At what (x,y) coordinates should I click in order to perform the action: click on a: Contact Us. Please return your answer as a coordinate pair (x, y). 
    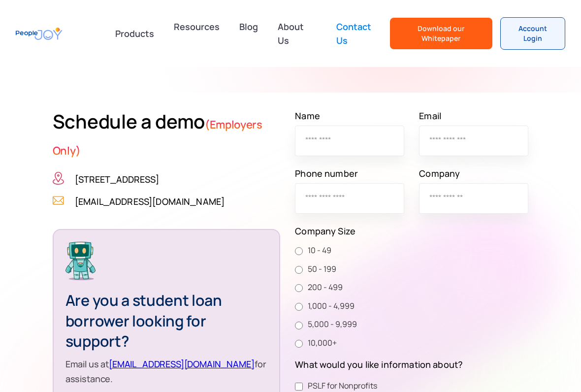
    Looking at the image, I should click on (360, 33).